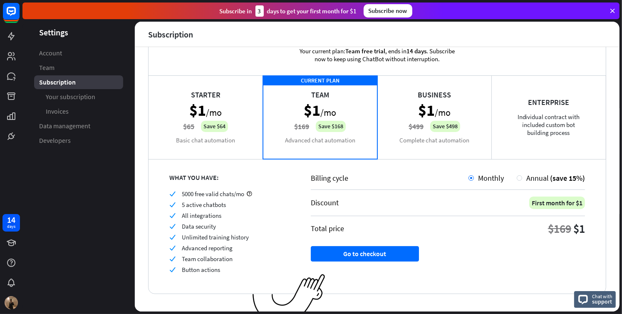 This screenshot has width=622, height=314. What do you see at coordinates (377, 55) in the screenshot?
I see `div: Your current plan: , ends in . Subscribe now to keep using ChatBot without interruption.` at bounding box center [377, 55].